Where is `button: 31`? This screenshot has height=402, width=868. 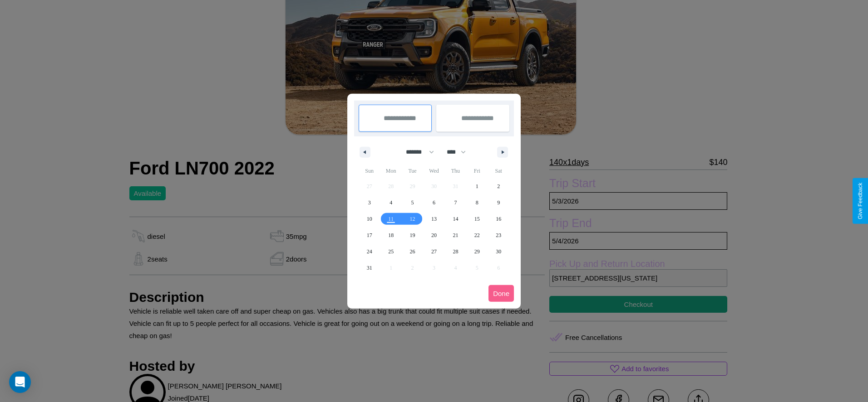 button: 31 is located at coordinates (369, 268).